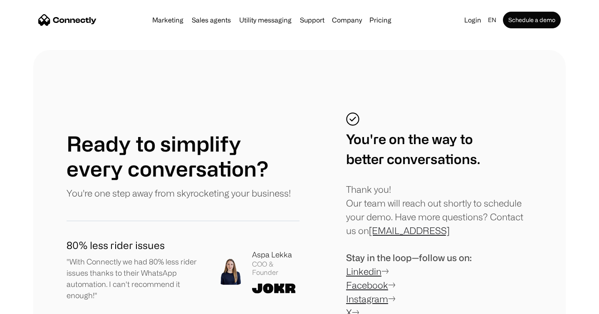  I want to click on a: Linkedin, so click(364, 271).